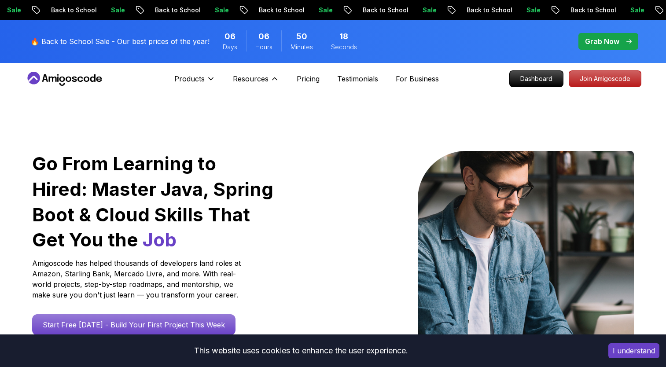  I want to click on p: Resources, so click(250, 79).